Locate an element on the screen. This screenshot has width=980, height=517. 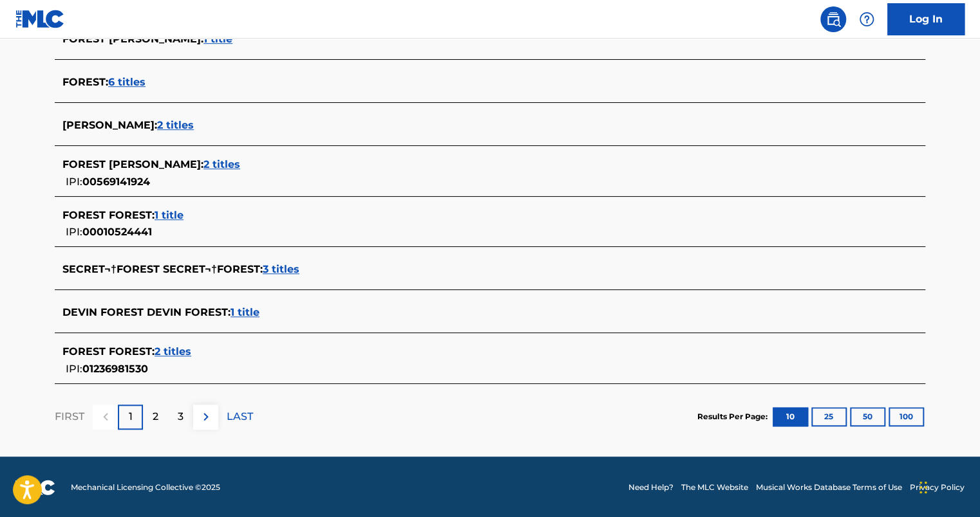
img: logo is located at coordinates (35, 487).